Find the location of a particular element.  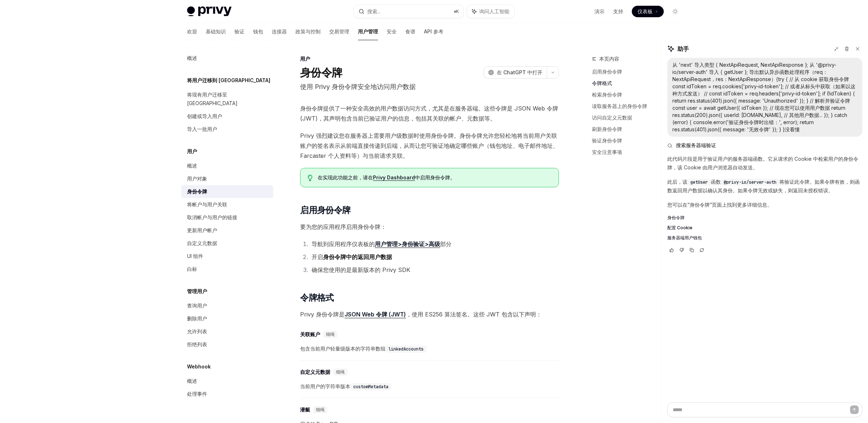

font: 函数 is located at coordinates (716, 181).